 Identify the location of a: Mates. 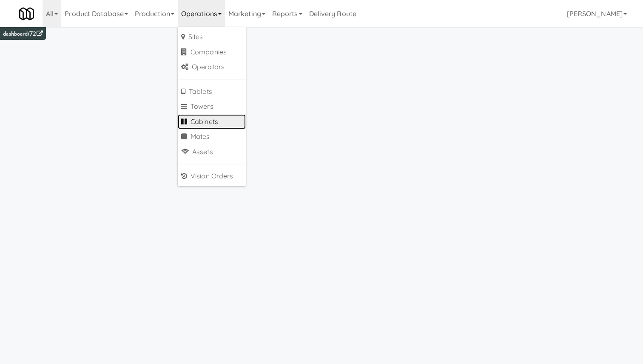
(212, 137).